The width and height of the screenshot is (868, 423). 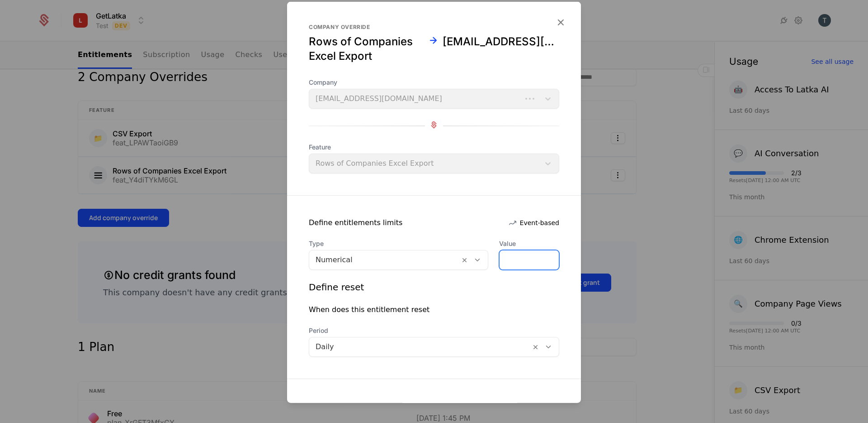 What do you see at coordinates (398, 244) in the screenshot?
I see `span: Type` at bounding box center [398, 244].